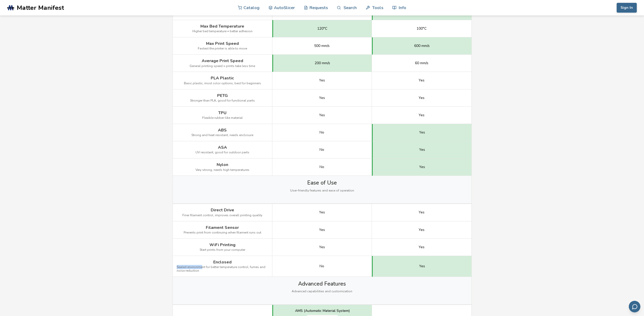  What do you see at coordinates (222, 250) in the screenshot?
I see `span: Start prints from your computer` at bounding box center [222, 250].